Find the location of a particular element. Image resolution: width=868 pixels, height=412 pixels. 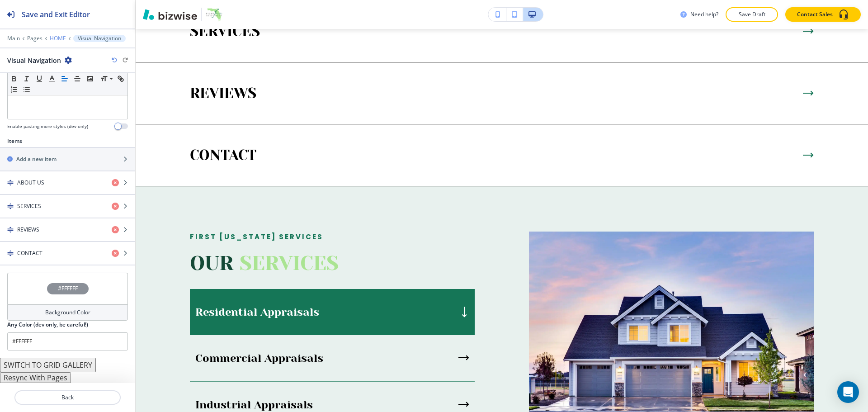

button: Visual Navigation is located at coordinates (100, 38).